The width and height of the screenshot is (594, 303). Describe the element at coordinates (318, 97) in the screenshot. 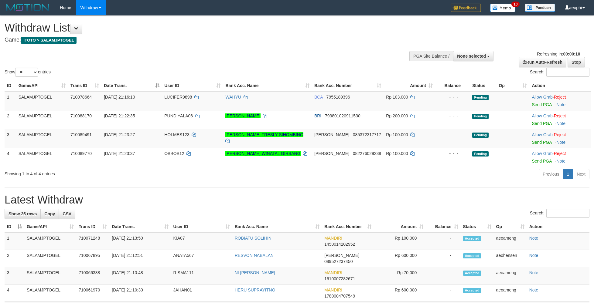

I see `span: BCA` at that location.